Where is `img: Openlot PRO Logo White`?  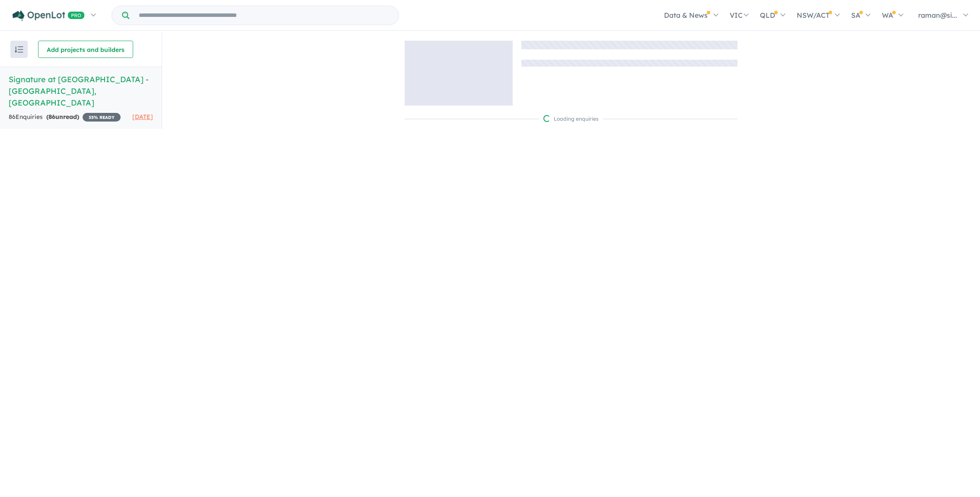 img: Openlot PRO Logo White is located at coordinates (48, 16).